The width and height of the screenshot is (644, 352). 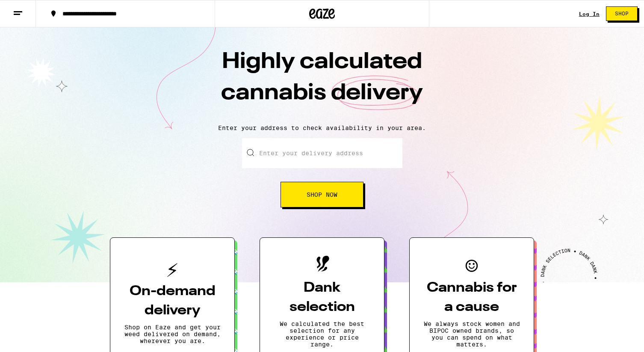 I want to click on h1: Highly calculated cannabis delivery, so click(x=322, y=82).